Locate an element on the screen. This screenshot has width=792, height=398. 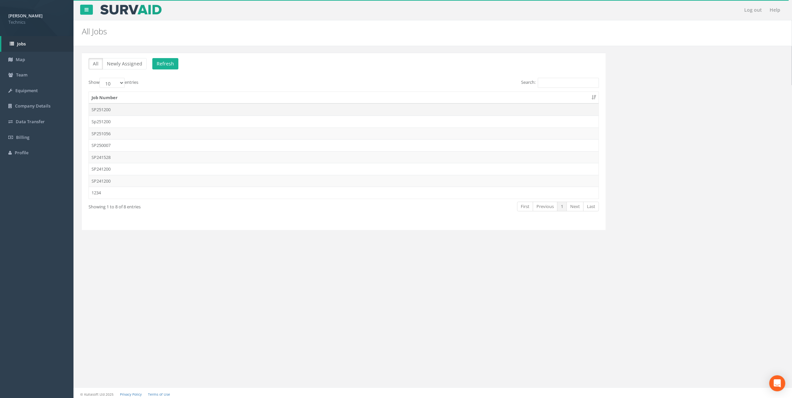
span: Team is located at coordinates (22, 75).